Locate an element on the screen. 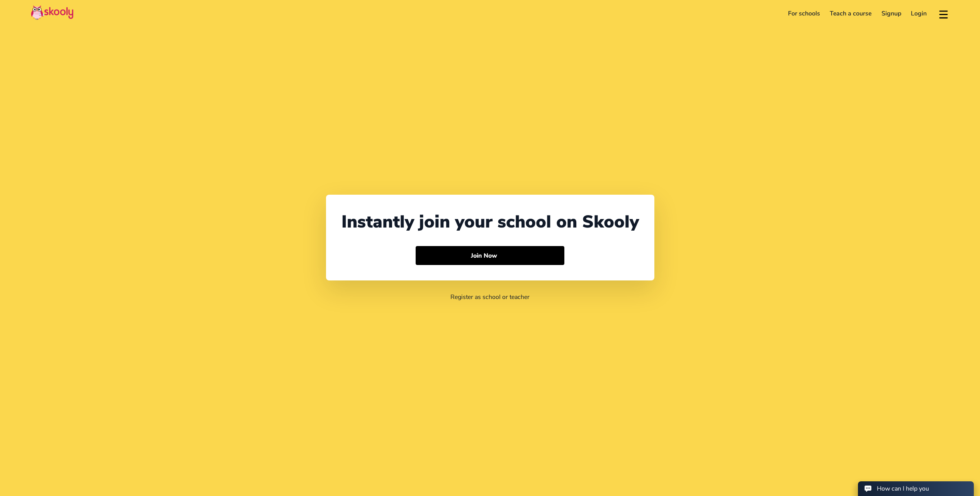  ion-icon: arrow forward outline is located at coordinates (505, 255).